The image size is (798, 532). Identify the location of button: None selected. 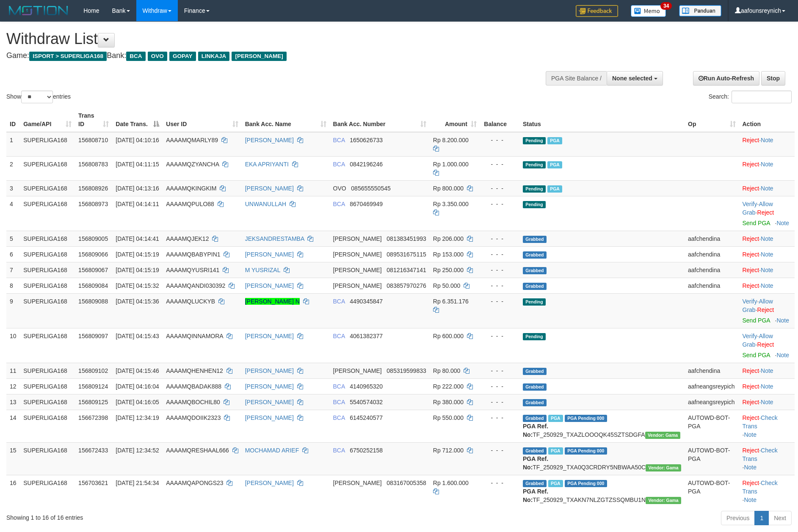
(635, 78).